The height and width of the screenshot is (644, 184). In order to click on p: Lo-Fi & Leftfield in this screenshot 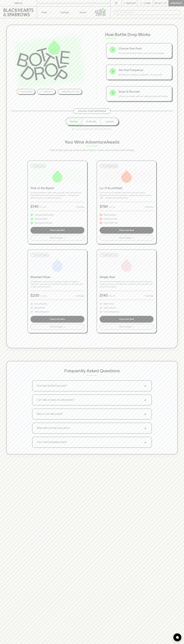, I will do `click(127, 188)`.